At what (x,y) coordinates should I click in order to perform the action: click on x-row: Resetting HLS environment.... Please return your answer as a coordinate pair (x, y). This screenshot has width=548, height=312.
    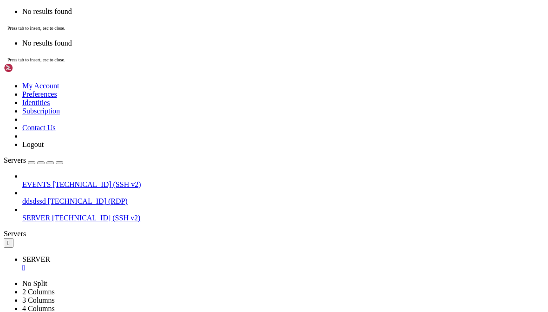
    Looking at the image, I should click on (273, 113).